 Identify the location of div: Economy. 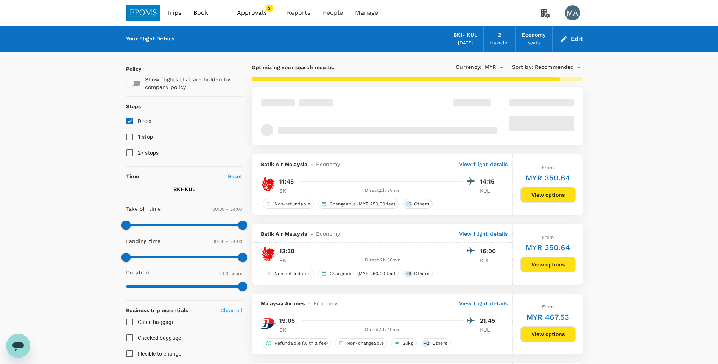
(534, 35).